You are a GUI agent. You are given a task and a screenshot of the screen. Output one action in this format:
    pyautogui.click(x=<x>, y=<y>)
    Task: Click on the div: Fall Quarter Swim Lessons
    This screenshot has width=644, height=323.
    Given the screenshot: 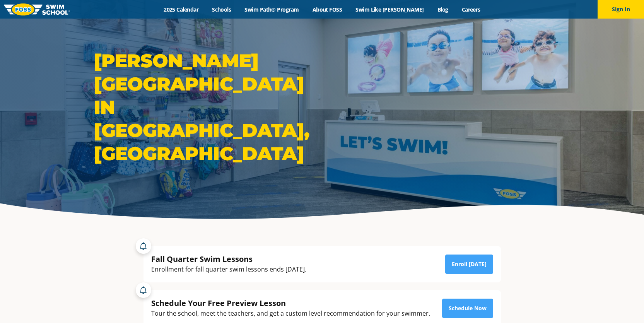 What is the action you would take?
    pyautogui.click(x=229, y=259)
    